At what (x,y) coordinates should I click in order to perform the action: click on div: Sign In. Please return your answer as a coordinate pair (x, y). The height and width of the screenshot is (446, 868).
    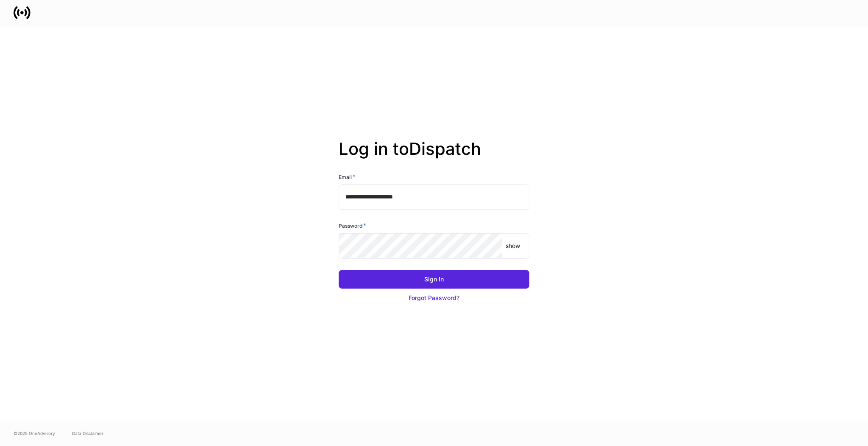
    Looking at the image, I should click on (434, 279).